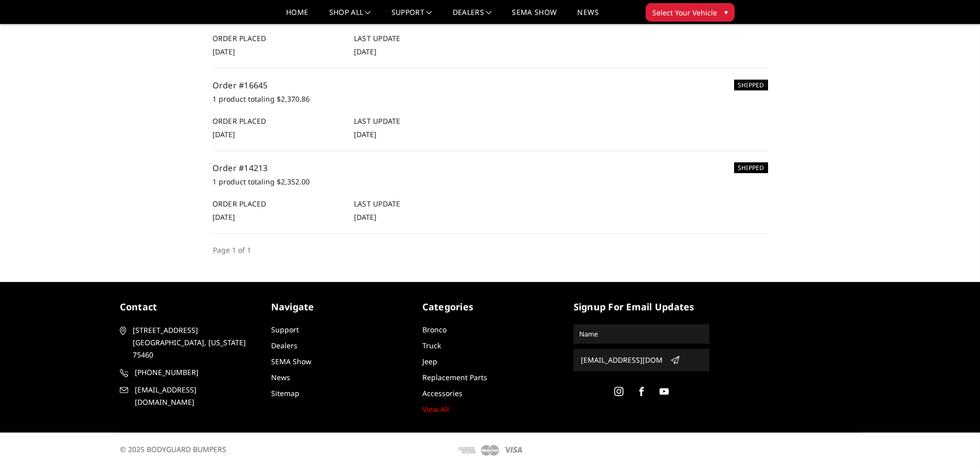  What do you see at coordinates (436, 409) in the screenshot?
I see `a: View All` at bounding box center [436, 409].